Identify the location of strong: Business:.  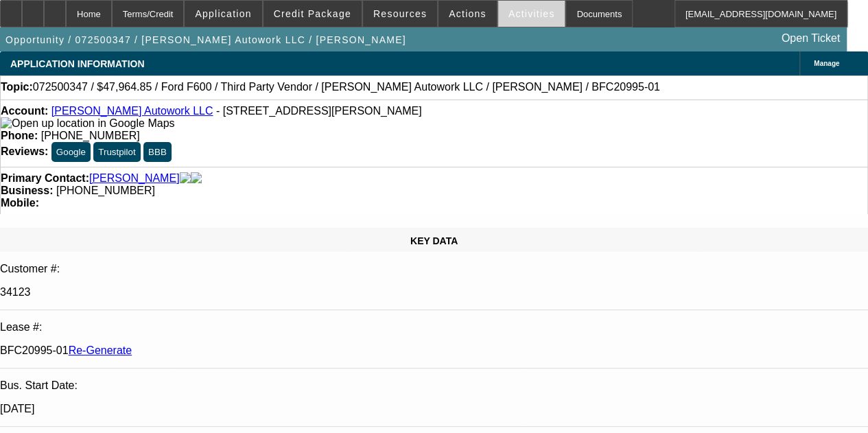
(27, 190).